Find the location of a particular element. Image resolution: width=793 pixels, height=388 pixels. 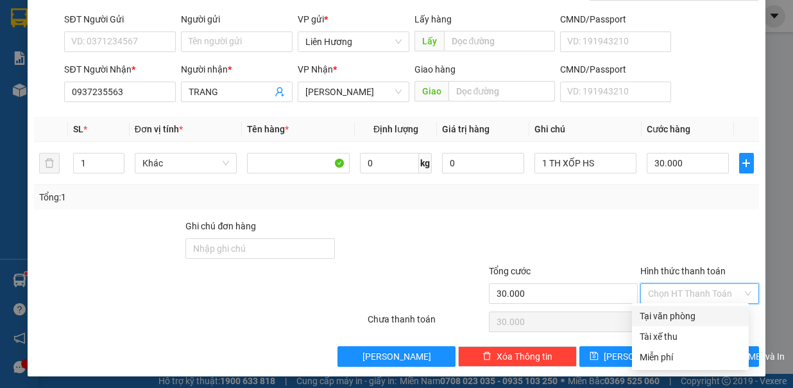

label: Ghi chú đơn hàng is located at coordinates (221, 226).